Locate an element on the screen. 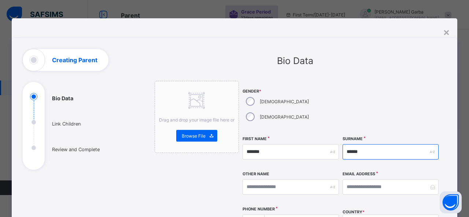 The image size is (469, 217). label: Email Address is located at coordinates (359, 174).